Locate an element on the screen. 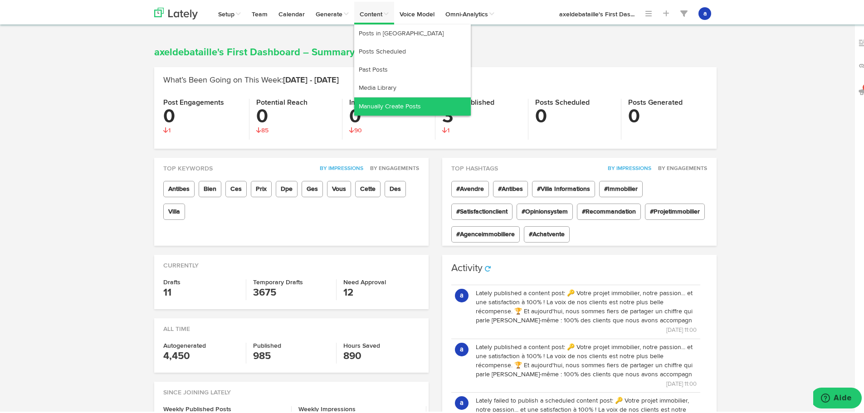 This screenshot has width=864, height=413. span: Prix is located at coordinates (261, 187).